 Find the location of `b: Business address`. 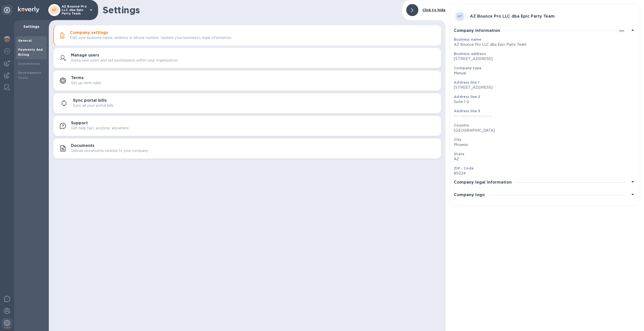

b: Business address is located at coordinates (470, 54).